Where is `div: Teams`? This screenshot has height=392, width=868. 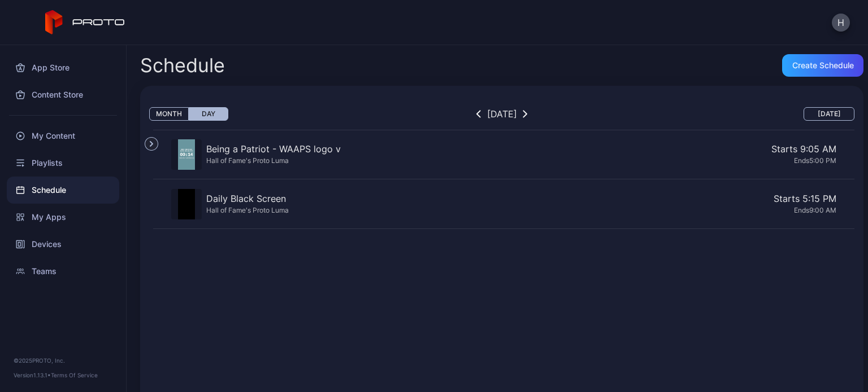
div: Teams is located at coordinates (63, 272).